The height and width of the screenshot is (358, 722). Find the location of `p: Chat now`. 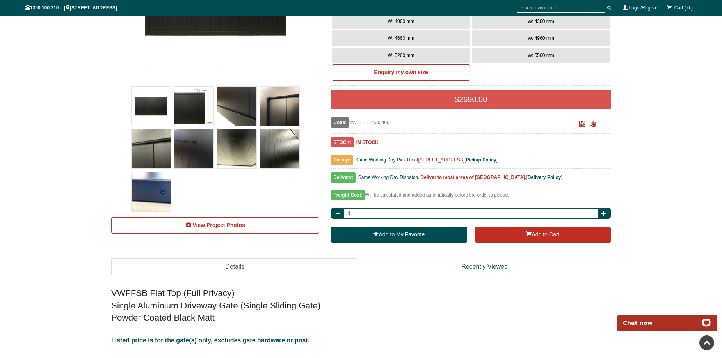

p: Chat now is located at coordinates (50, 17).